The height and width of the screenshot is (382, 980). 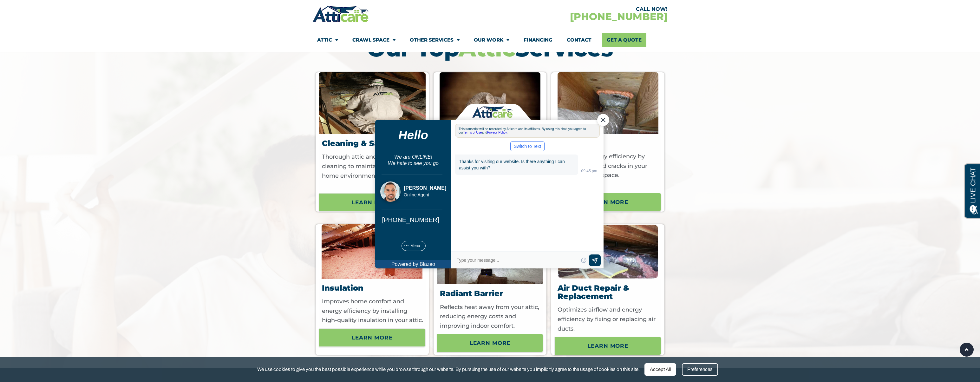 What do you see at coordinates (226, 161) in the screenshot?
I see `span: Send button` at bounding box center [226, 161].